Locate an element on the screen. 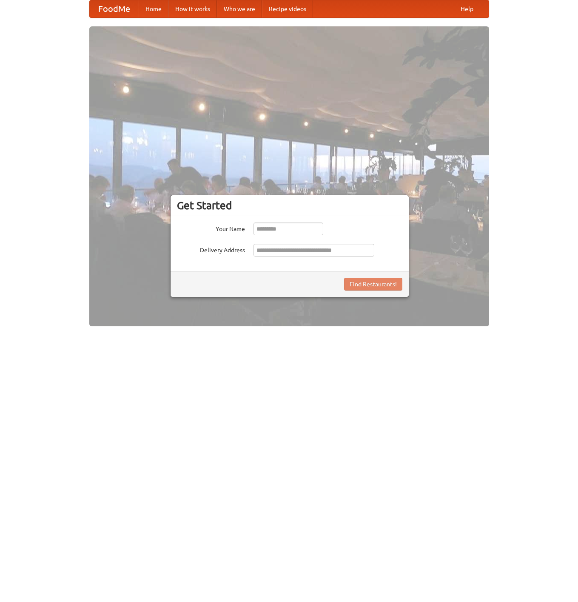 The height and width of the screenshot is (602, 578). button: Find Restaurants! is located at coordinates (373, 284).